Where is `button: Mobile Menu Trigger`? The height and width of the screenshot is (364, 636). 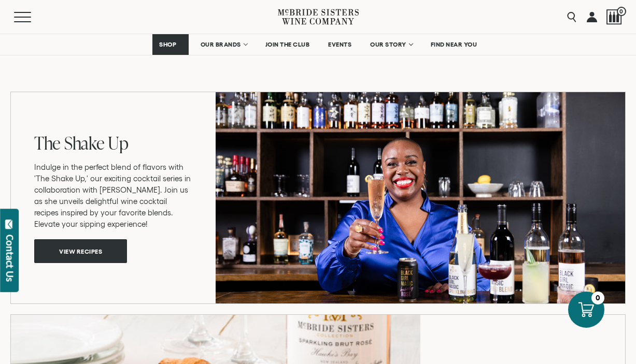
button: Mobile Menu Trigger is located at coordinates (33, 17).